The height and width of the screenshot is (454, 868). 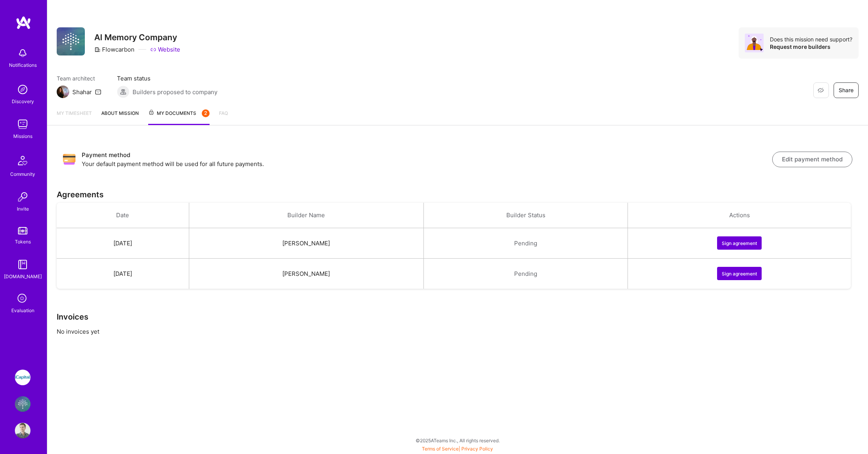 What do you see at coordinates (754, 43) in the screenshot?
I see `img: Avatar` at bounding box center [754, 43].